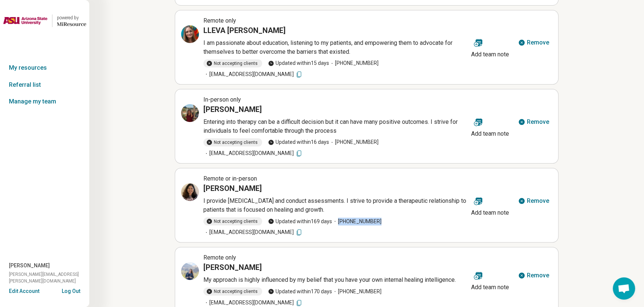 The width and height of the screenshot is (644, 307). I want to click on span: Updated within 15 days, so click(299, 63).